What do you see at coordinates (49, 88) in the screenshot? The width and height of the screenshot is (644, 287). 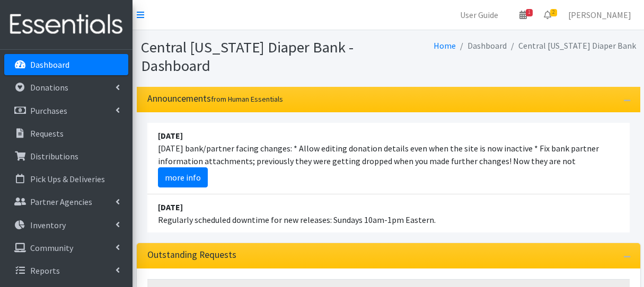 I see `p: Donations` at bounding box center [49, 88].